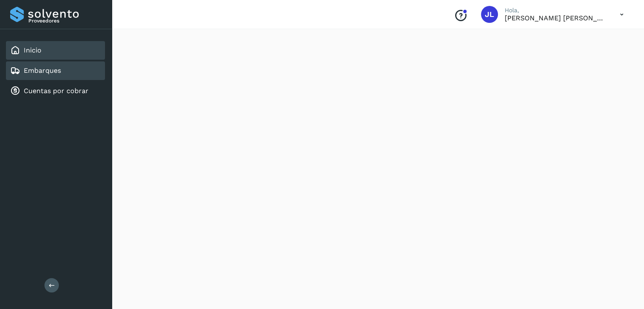  Describe the element at coordinates (556, 10) in the screenshot. I see `p: Hola,` at that location.